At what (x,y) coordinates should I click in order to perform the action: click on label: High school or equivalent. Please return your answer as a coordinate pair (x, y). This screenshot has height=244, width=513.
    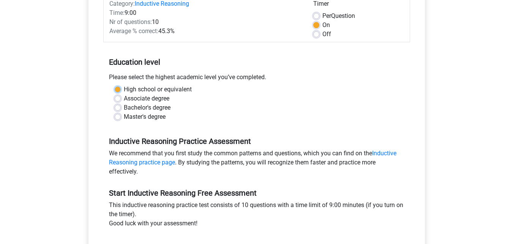
    Looking at the image, I should click on (158, 89).